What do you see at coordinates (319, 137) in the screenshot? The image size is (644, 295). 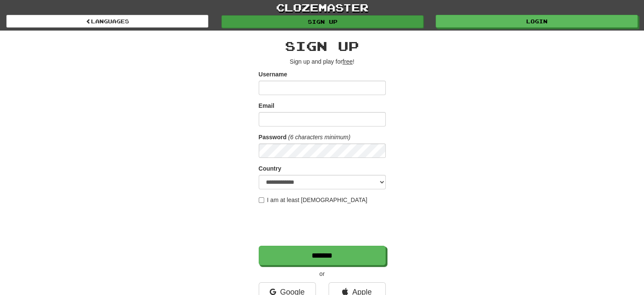 I see `em: (6 characters minimum)` at bounding box center [319, 137].